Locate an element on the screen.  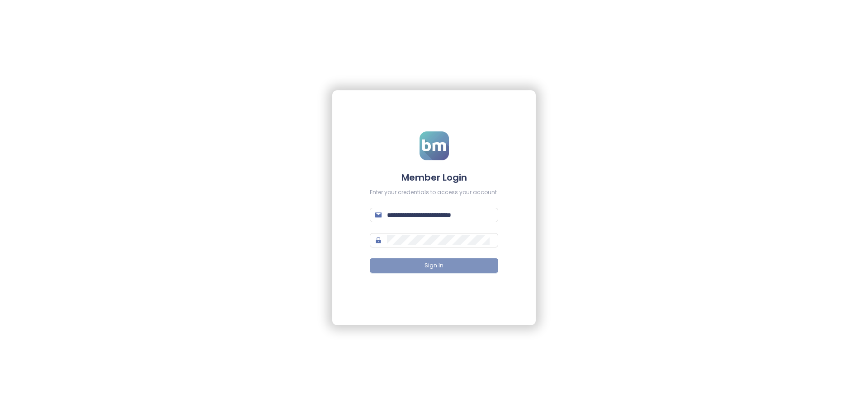
h4: Member Login is located at coordinates (434, 177).